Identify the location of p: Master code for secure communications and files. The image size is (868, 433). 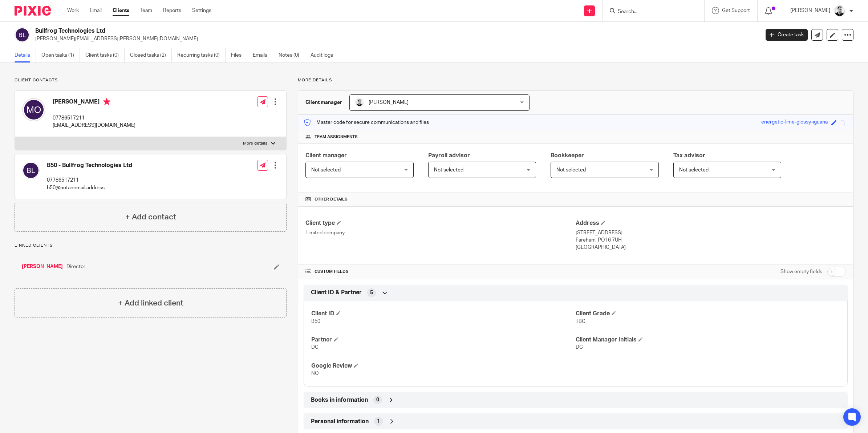
(366, 122).